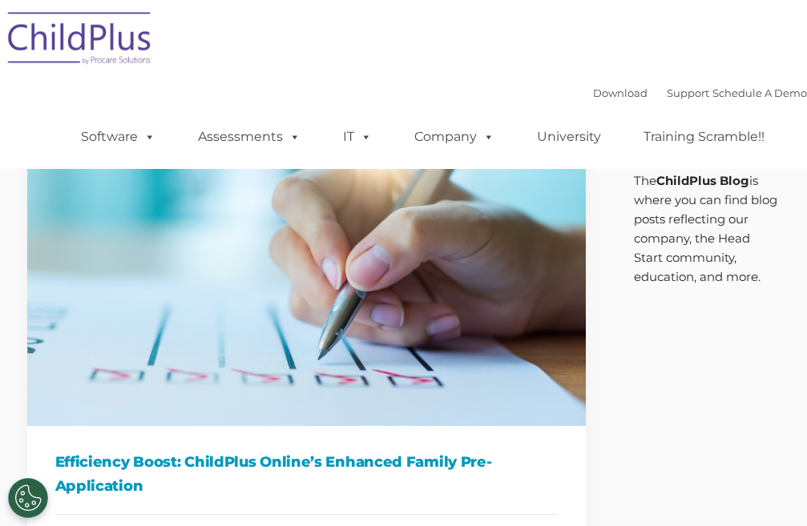 Image resolution: width=807 pixels, height=526 pixels. What do you see at coordinates (707, 229) in the screenshot?
I see `p: The is where you can find blog posts reflecting our company, the Head Start community, education,...` at bounding box center [707, 229].